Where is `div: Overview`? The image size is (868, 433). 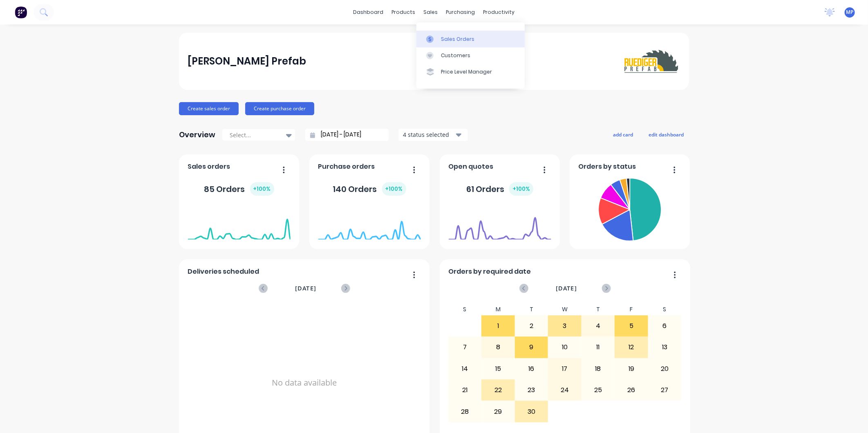 div: Overview is located at coordinates (197, 135).